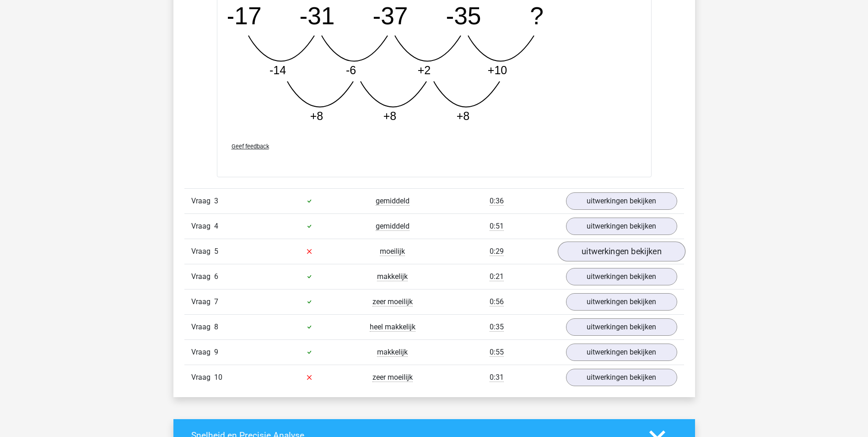 Image resolution: width=868 pixels, height=437 pixels. What do you see at coordinates (351, 70) in the screenshot?
I see `tspan: -6` at bounding box center [351, 70].